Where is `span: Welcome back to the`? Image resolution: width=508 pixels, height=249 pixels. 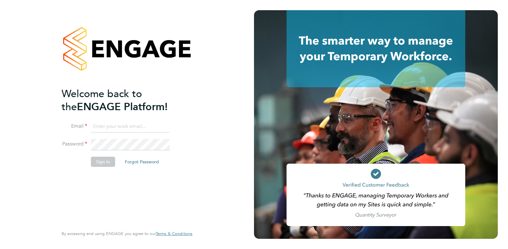 span: Welcome back to the is located at coordinates (102, 100).